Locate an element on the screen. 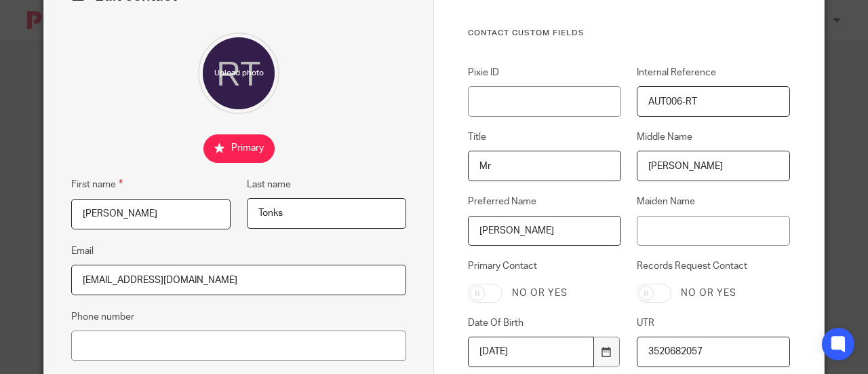 Image resolution: width=868 pixels, height=374 pixels. label: Records Request Contact is located at coordinates (713, 266).